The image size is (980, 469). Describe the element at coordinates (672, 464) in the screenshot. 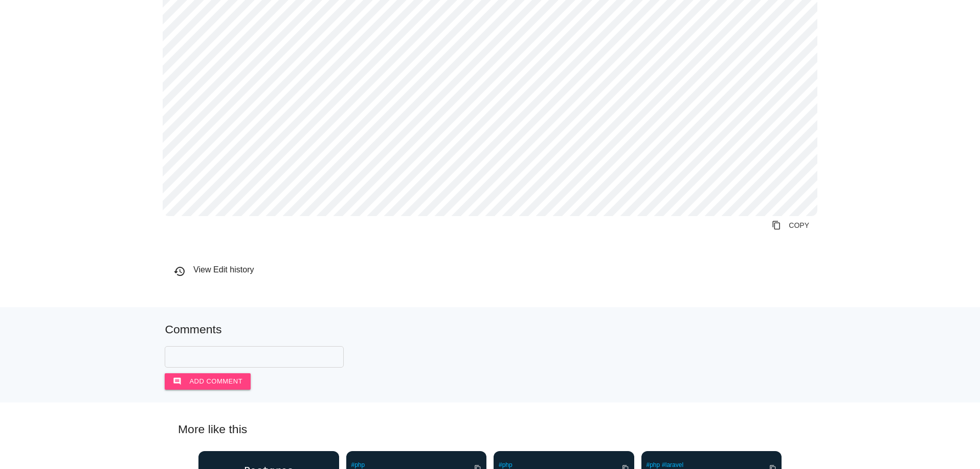

I see `a: #laravel` at that location.